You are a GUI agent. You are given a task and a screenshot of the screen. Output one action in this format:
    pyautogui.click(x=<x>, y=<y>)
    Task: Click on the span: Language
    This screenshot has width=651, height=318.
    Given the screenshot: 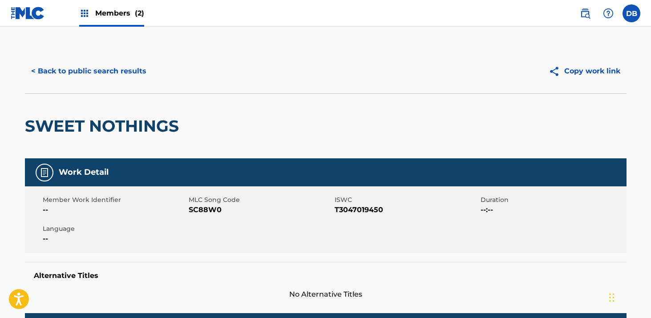 What is the action you would take?
    pyautogui.click(x=114, y=229)
    